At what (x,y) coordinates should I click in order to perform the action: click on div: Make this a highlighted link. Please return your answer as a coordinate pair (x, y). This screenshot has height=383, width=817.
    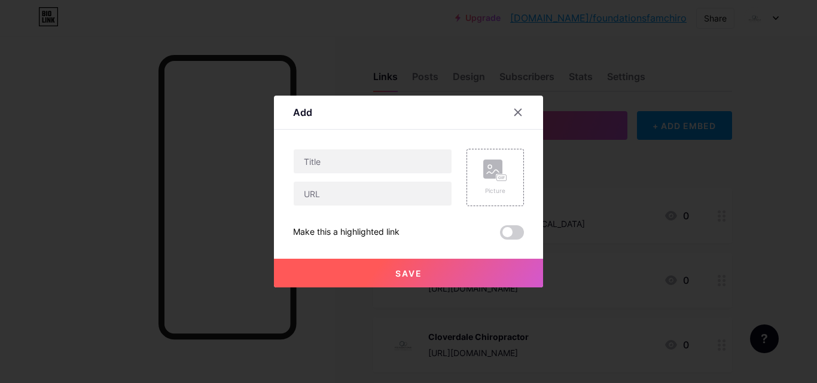
    Looking at the image, I should click on (346, 233).